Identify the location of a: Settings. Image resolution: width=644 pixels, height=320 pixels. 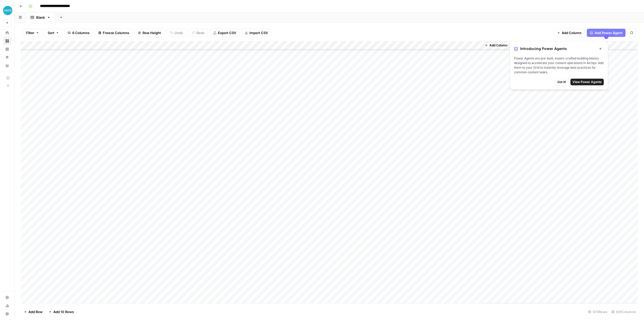
(7, 297).